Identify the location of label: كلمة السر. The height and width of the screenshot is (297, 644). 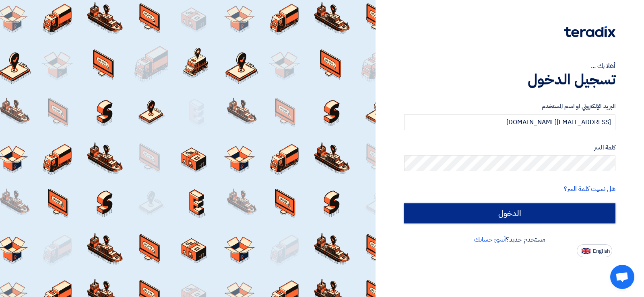
(510, 148).